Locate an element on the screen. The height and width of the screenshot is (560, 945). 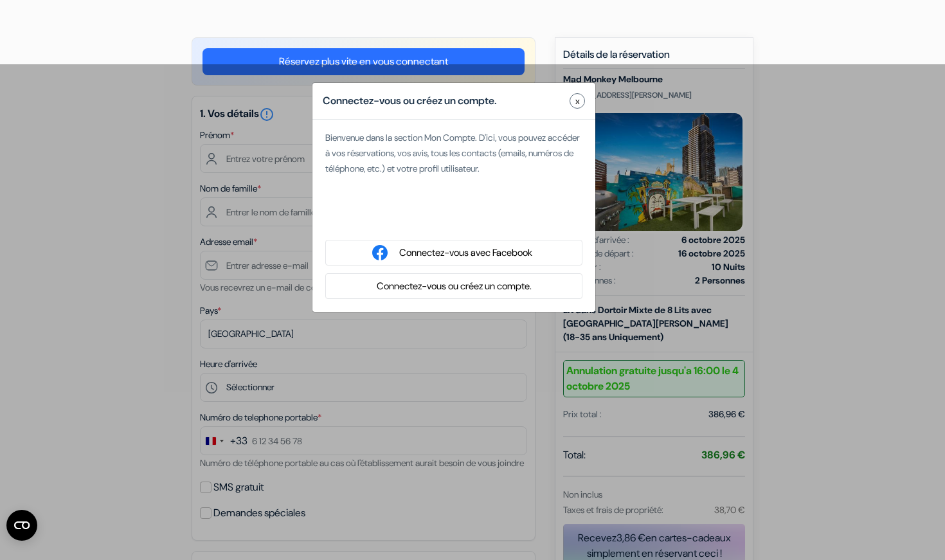
div: Se connecter avec Google. S'ouvre dans un nouvel onglet. is located at coordinates (454, 220).